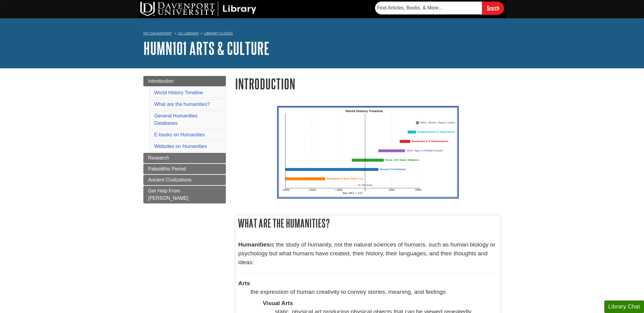 The width and height of the screenshot is (644, 313). Describe the element at coordinates (429, 8) in the screenshot. I see `input: Find Articles, Books, & More...` at that location.